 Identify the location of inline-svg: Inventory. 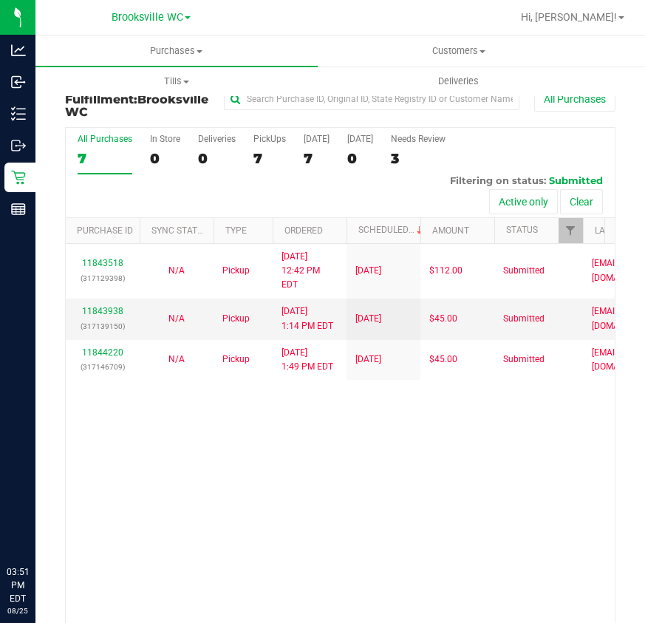
(18, 114).